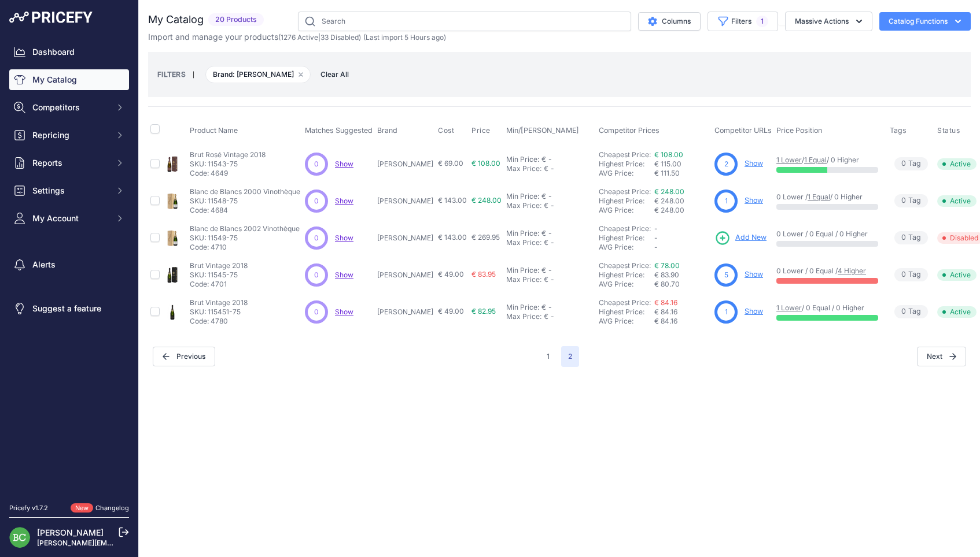 This screenshot has height=557, width=980. I want to click on p: Import and manage your products, so click(297, 37).